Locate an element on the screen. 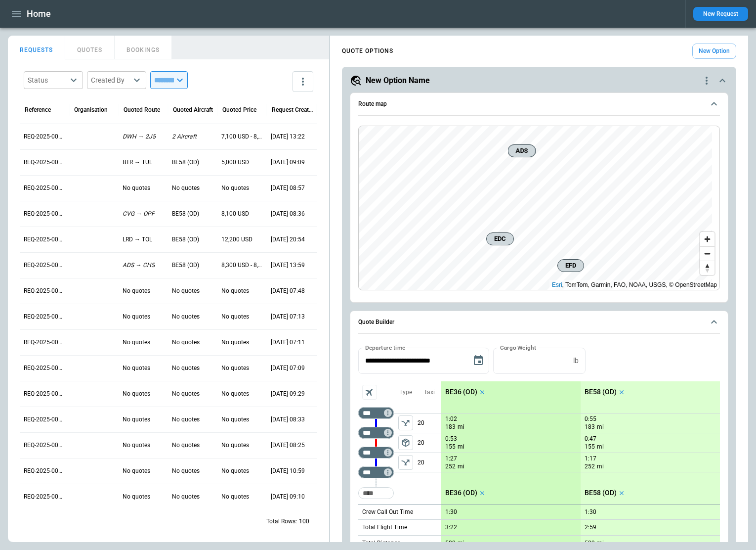 Image resolution: width=756 pixels, height=550 pixels. p: 1:17 is located at coordinates (591, 458).